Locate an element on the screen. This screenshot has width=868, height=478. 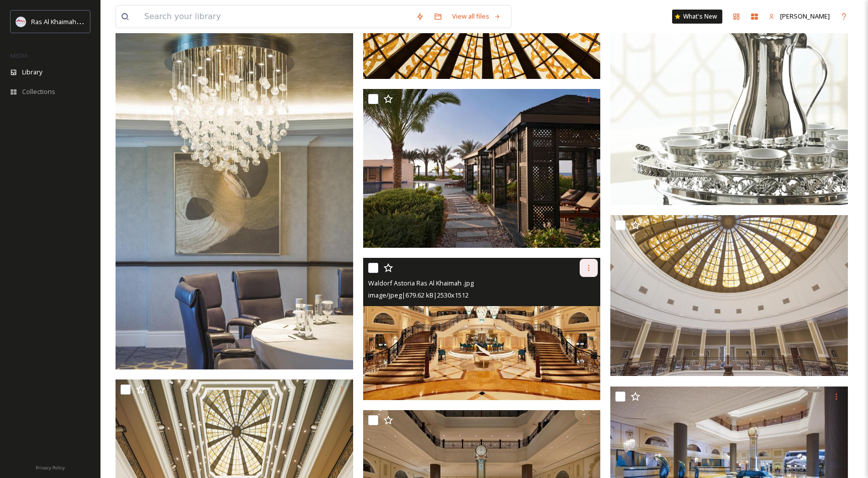
input: Search your library is located at coordinates (275, 16).